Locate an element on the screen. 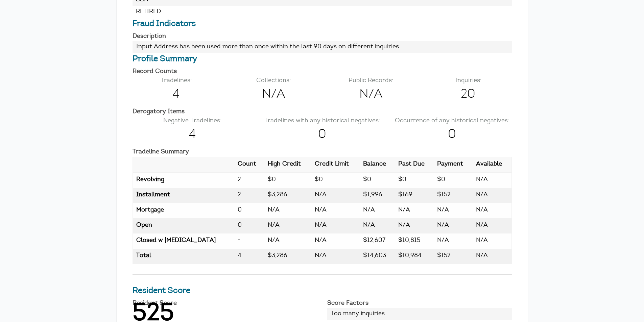  span: Installment is located at coordinates (153, 195).